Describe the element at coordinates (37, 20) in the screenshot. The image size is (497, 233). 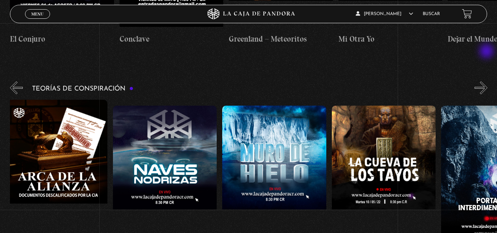
I see `span: Cerrar` at that location.